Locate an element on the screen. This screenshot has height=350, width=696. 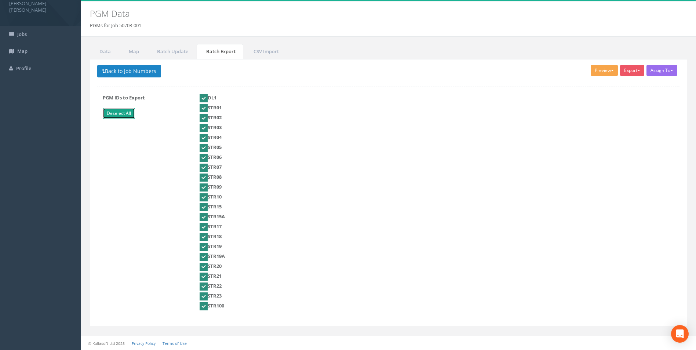
label: STR15 is located at coordinates (211, 207).